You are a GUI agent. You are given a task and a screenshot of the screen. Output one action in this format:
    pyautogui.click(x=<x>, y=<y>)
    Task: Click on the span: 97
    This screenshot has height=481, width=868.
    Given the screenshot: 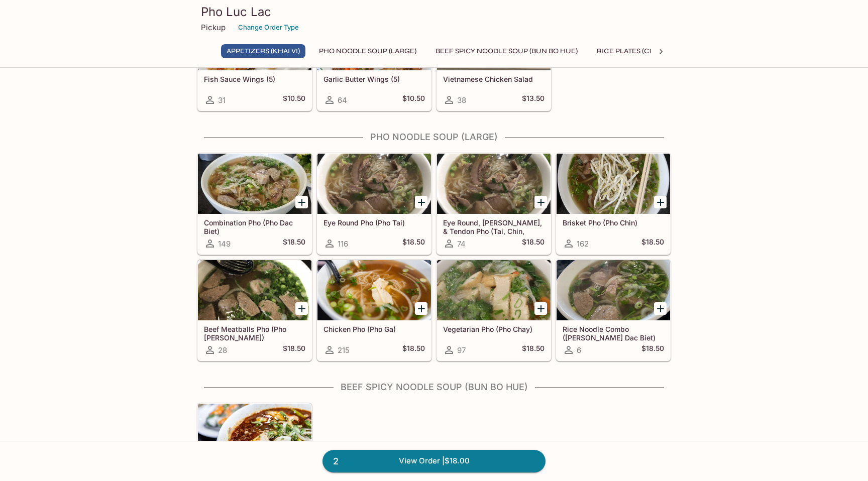 What is the action you would take?
    pyautogui.click(x=461, y=350)
    